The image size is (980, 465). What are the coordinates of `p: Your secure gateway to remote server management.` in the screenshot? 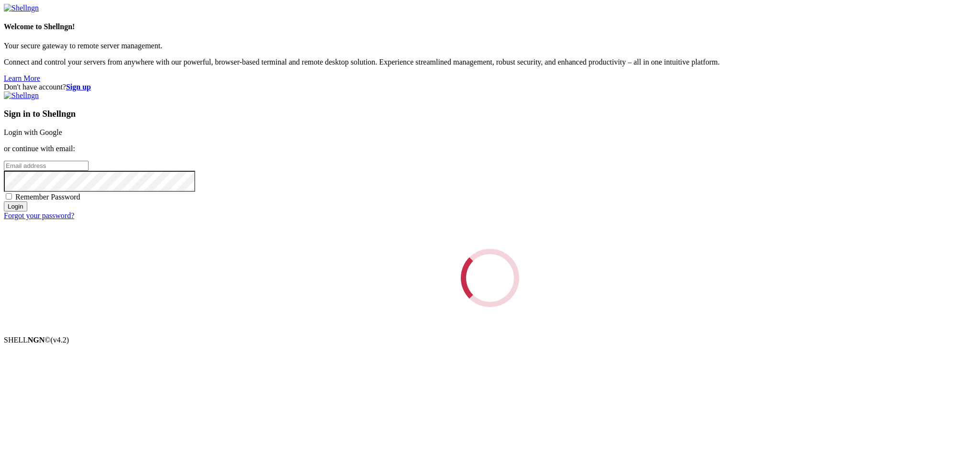 It's located at (490, 46).